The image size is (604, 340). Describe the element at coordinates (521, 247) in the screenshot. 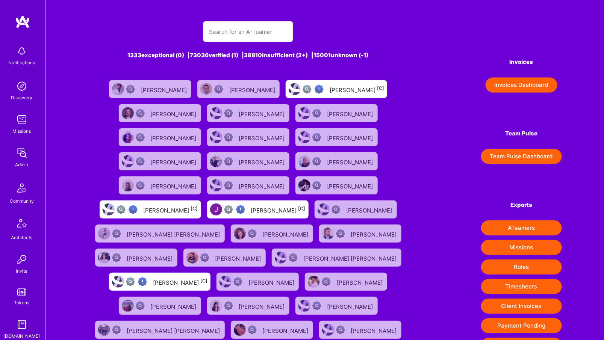

I see `button: Missions` at that location.